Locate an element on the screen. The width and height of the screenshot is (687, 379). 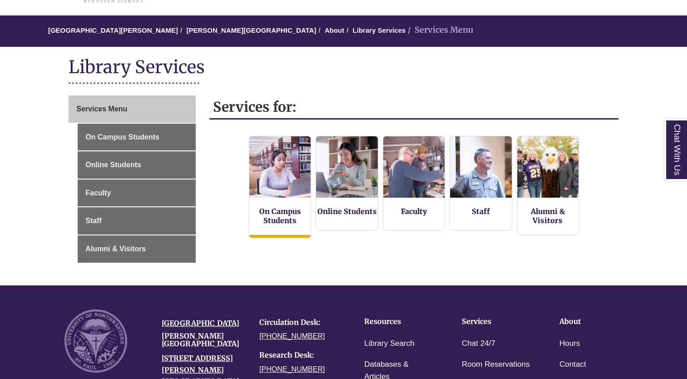
span: Services Menu is located at coordinates (102, 108).